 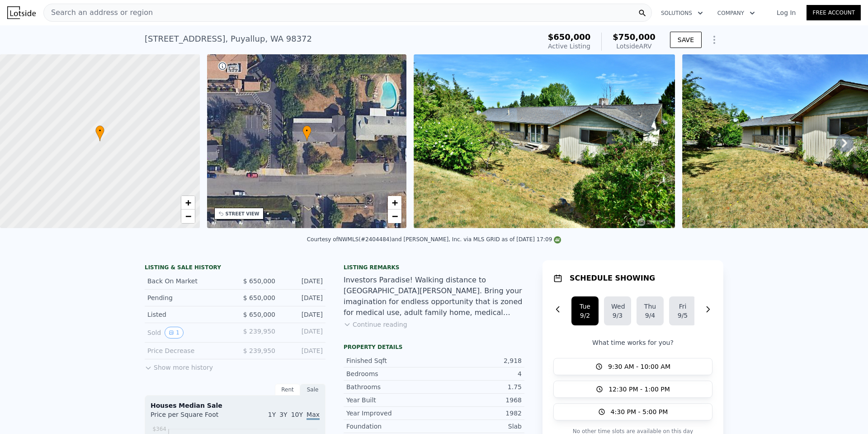 What do you see at coordinates (585, 306) in the screenshot?
I see `div: Tue` at bounding box center [585, 306].